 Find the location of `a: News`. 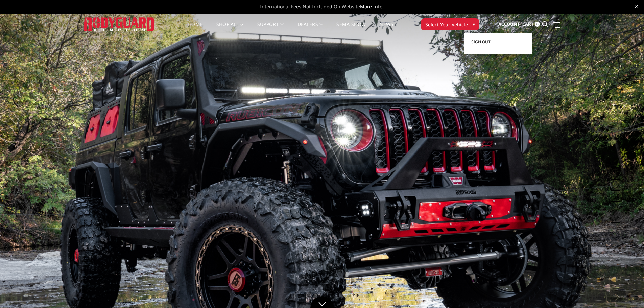

a: News is located at coordinates (386, 28).